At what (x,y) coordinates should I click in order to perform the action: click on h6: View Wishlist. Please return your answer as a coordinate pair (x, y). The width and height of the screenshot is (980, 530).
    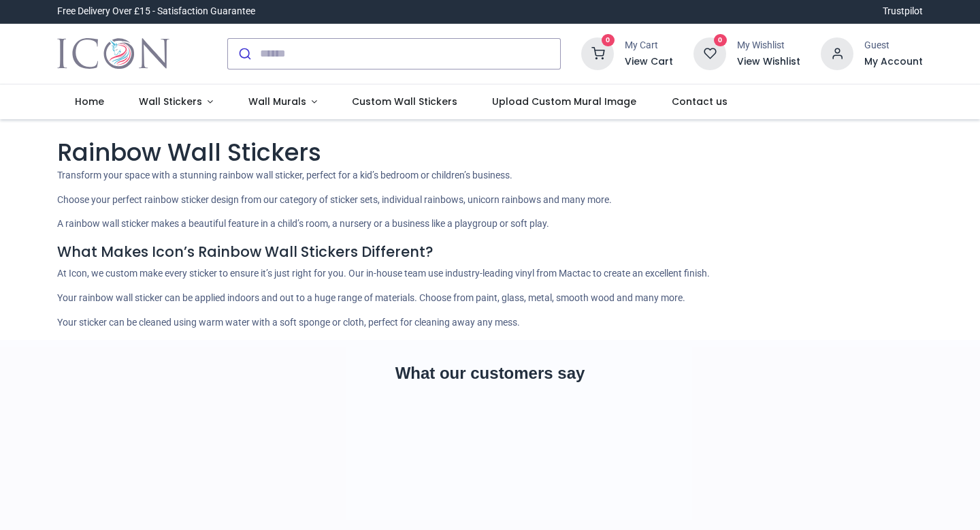
    Looking at the image, I should click on (768, 62).